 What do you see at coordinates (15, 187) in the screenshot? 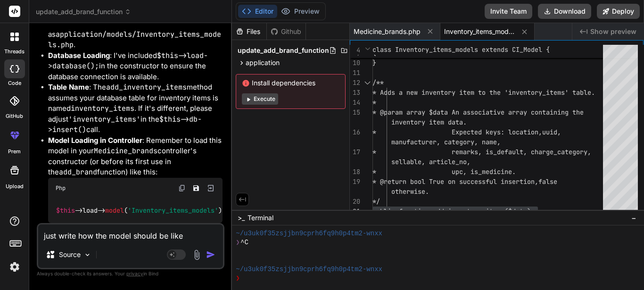
I see `label: Upload` at bounding box center [15, 187].